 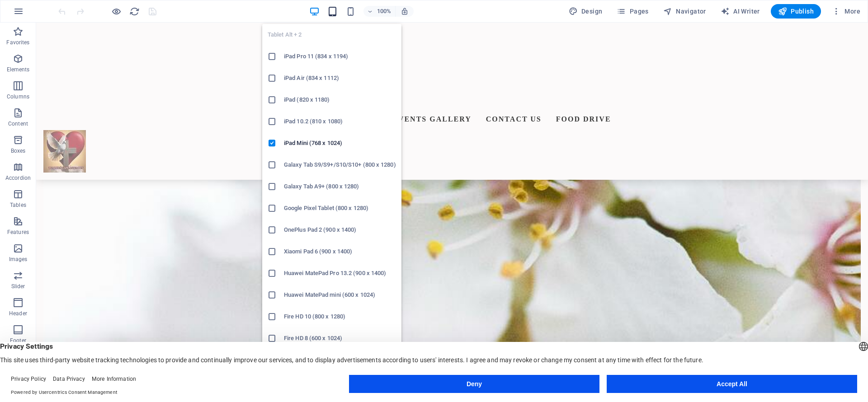 I want to click on h6: Fire HD 10 (800 x 1280), so click(x=340, y=316).